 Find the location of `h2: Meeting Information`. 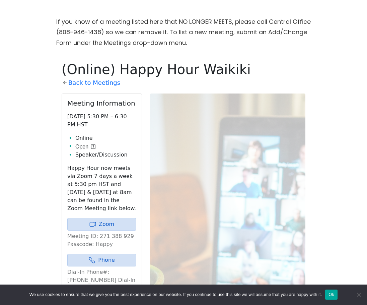

h2: Meeting Information is located at coordinates (102, 103).